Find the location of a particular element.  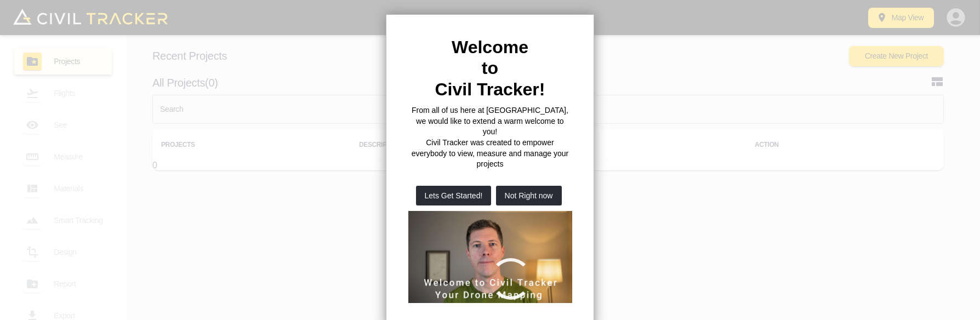

h2: Civil Tracker! is located at coordinates (490, 89).